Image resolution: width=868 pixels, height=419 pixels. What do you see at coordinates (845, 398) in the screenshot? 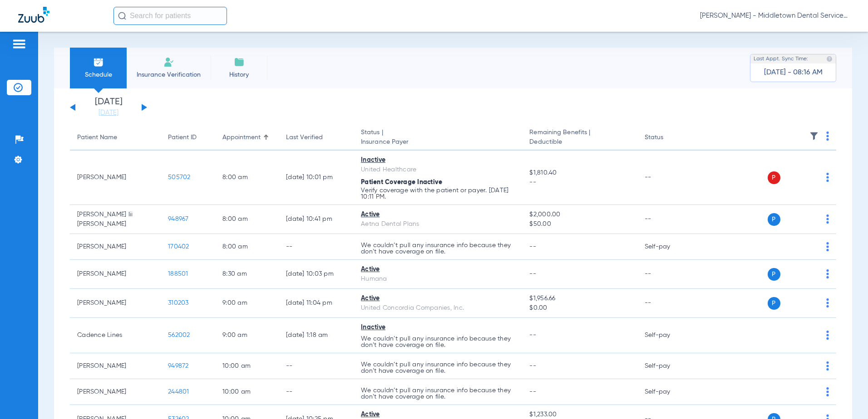
I see `div: Chat Widget` at bounding box center [845, 398].